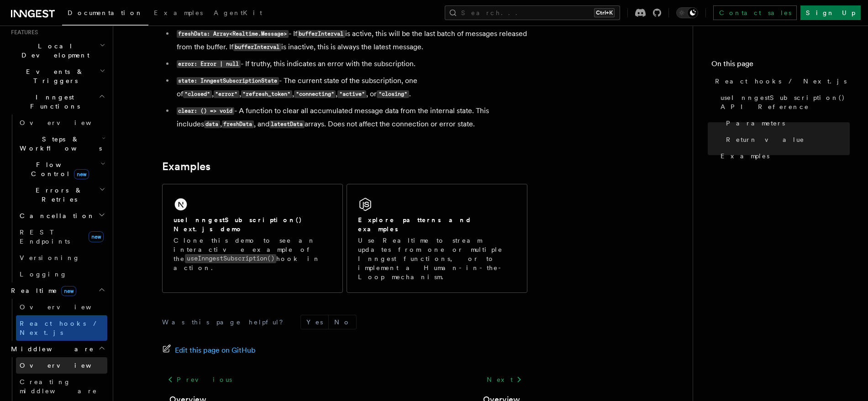  Describe the element at coordinates (350, 87) in the screenshot. I see `li: - The current state of the subscription, one of , , , , , or .` at that location.